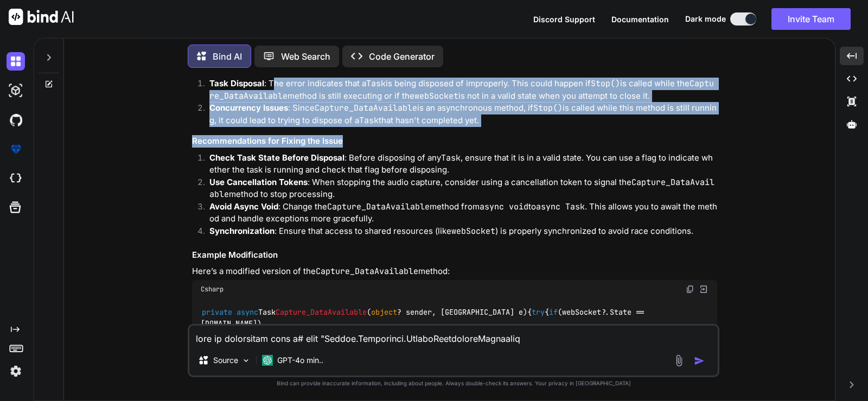 This screenshot has height=401, width=868. Describe the element at coordinates (277, 157) in the screenshot. I see `strong: Check Task State Before Disposal` at that location.